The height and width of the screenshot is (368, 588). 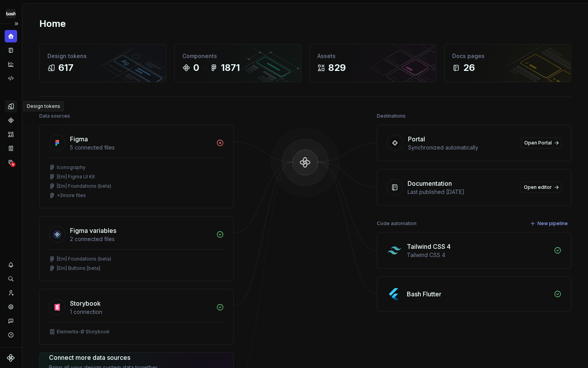 I want to click on a: Figma5 connected filesIconography[Em] Figma UI Kit[Em] Foundations (beta)+2more files, so click(x=136, y=166).